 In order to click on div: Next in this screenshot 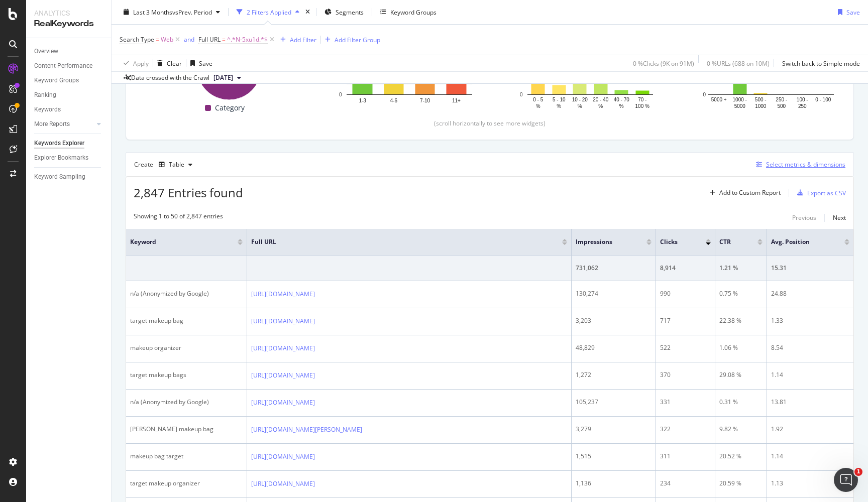, I will do `click(839, 218)`.